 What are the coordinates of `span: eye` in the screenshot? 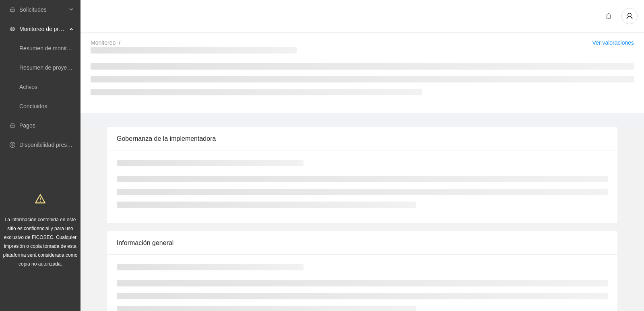 It's located at (13, 29).